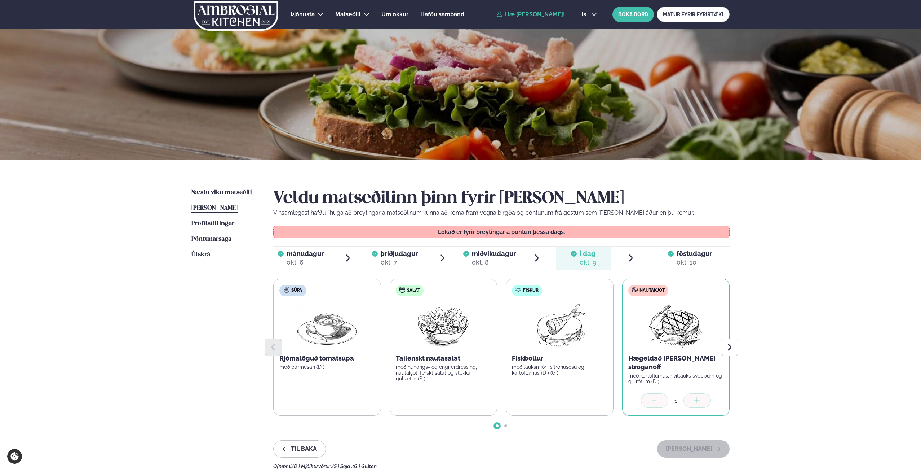  Describe the element at coordinates (213, 224) in the screenshot. I see `a: Prófílstillingar` at that location.